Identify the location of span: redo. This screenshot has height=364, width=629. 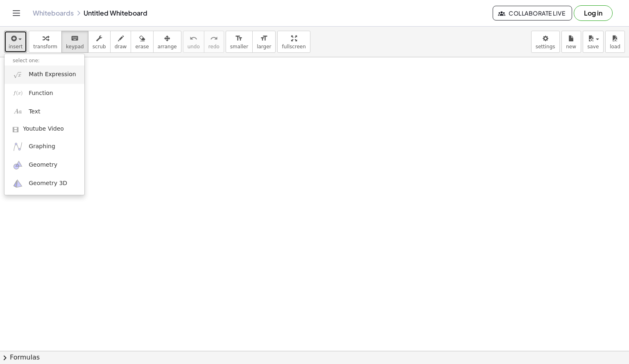
(214, 46).